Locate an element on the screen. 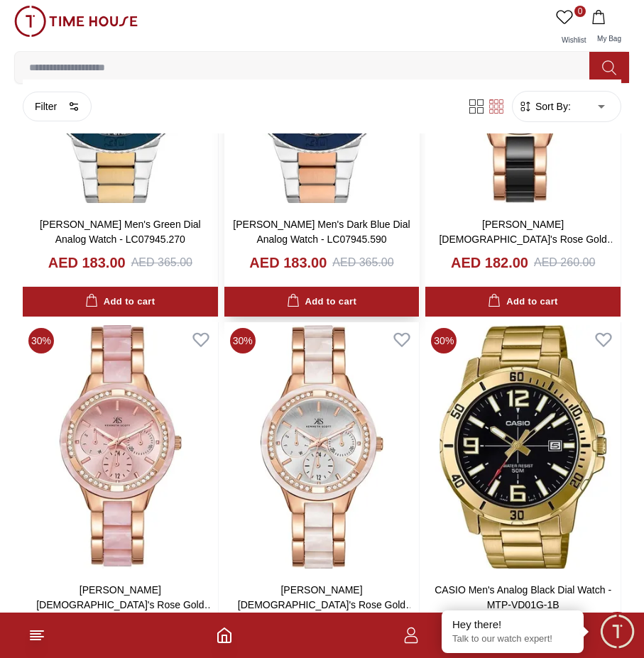  span: My Bag is located at coordinates (609, 38).